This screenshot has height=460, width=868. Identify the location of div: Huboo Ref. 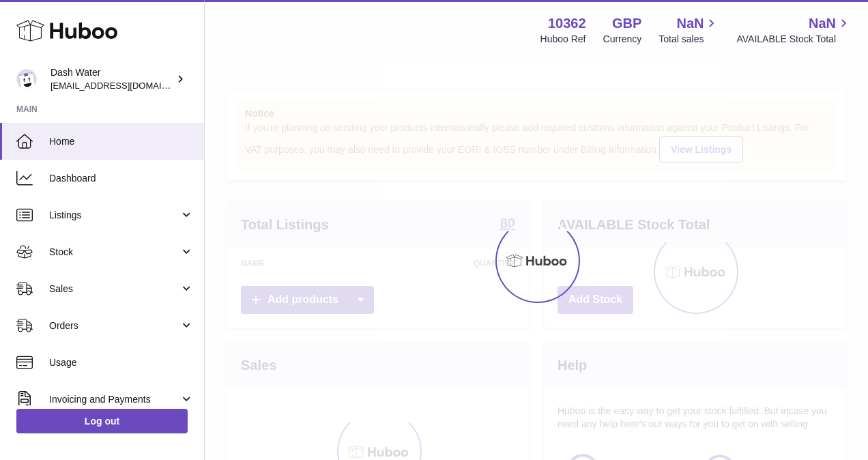
(563, 39).